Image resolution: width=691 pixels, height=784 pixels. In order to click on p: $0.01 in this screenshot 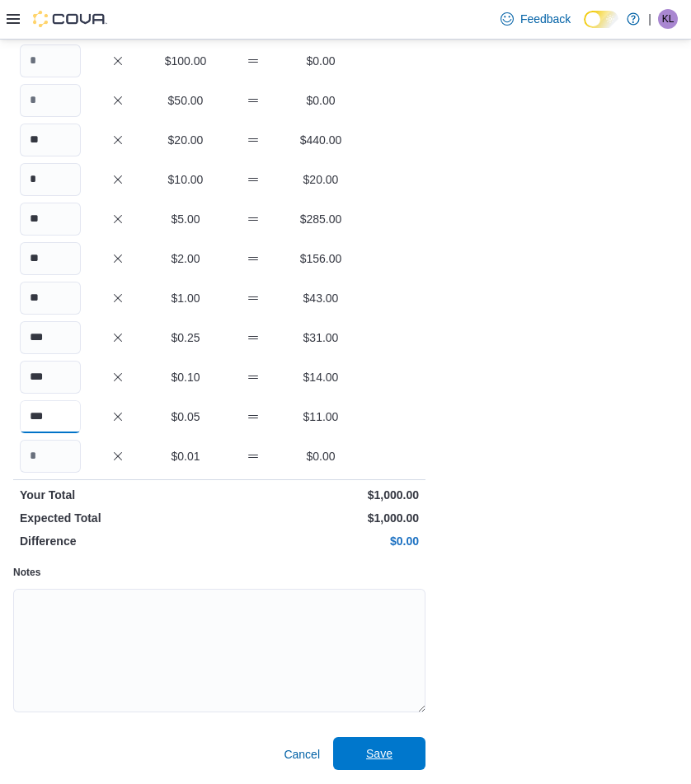, I will do `click(185, 456)`.